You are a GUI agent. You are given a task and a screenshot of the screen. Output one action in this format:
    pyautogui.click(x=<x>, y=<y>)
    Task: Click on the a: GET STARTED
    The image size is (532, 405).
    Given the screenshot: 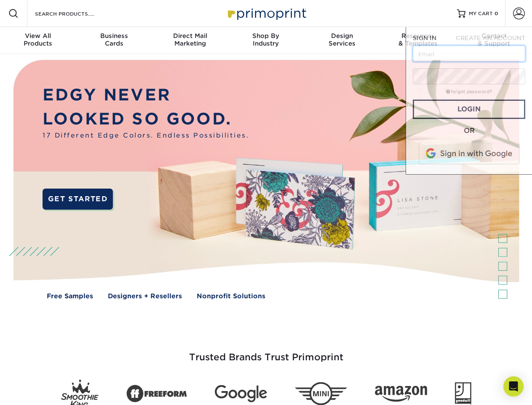 What is the action you would take?
    pyautogui.click(x=77, y=199)
    